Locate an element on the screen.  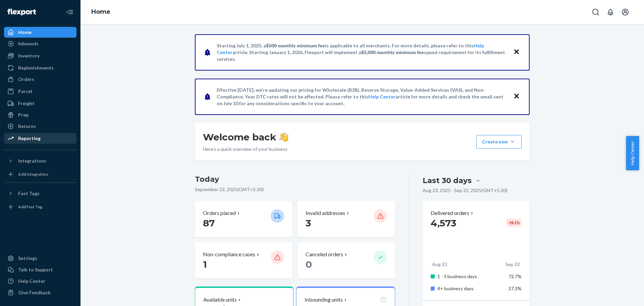
a: Inventory is located at coordinates (40, 56).